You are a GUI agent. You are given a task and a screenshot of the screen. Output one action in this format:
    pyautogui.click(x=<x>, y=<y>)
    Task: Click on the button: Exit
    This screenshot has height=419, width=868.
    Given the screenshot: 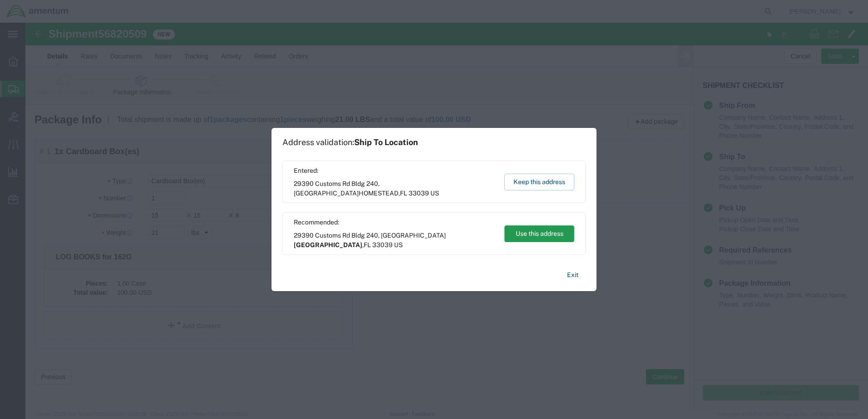 What is the action you would take?
    pyautogui.click(x=572, y=275)
    